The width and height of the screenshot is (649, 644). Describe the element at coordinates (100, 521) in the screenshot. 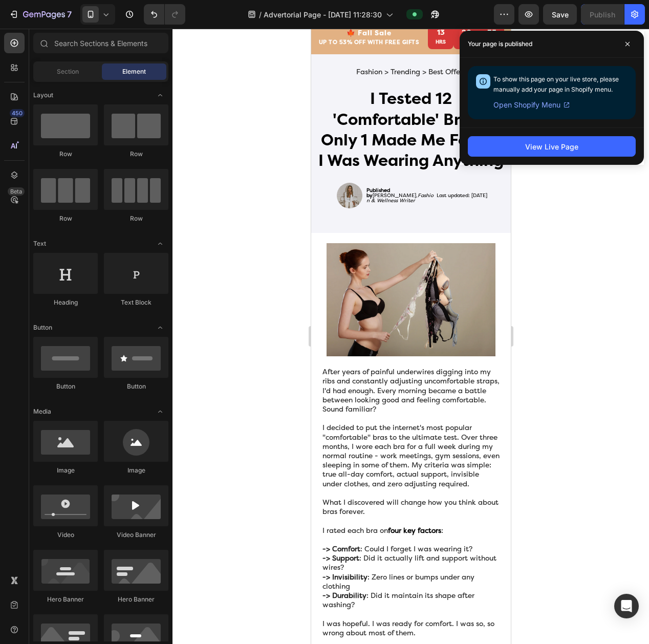

I see `p: : Could I forget I was wearing it?` at that location.